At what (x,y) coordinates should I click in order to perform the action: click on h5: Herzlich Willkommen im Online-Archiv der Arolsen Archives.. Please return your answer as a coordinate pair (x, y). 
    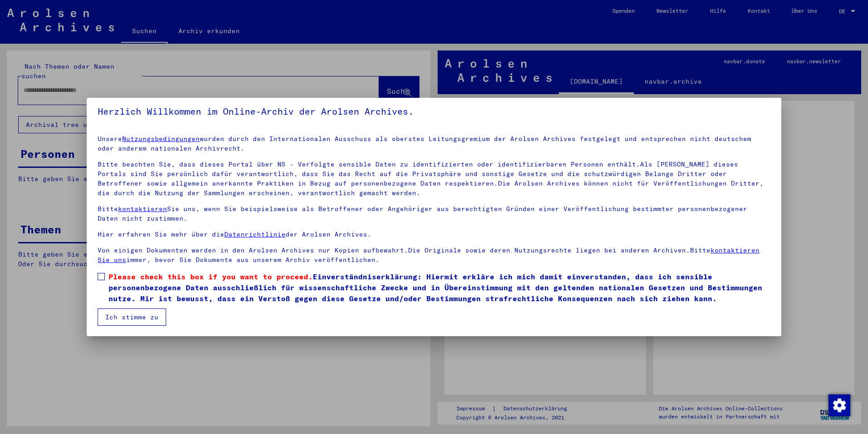
    Looking at the image, I should click on (434, 111).